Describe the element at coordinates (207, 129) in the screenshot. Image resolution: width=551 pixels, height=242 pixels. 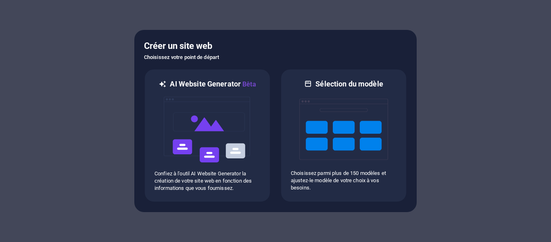
I see `img: ai` at that location.